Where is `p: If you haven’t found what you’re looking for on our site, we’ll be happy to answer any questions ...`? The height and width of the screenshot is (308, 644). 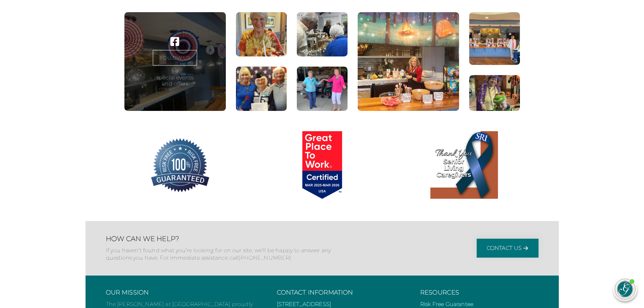
p: If you haven’t found what you’re looking for on our site, we’ll be happy to answer any questions ... is located at coordinates (221, 254).